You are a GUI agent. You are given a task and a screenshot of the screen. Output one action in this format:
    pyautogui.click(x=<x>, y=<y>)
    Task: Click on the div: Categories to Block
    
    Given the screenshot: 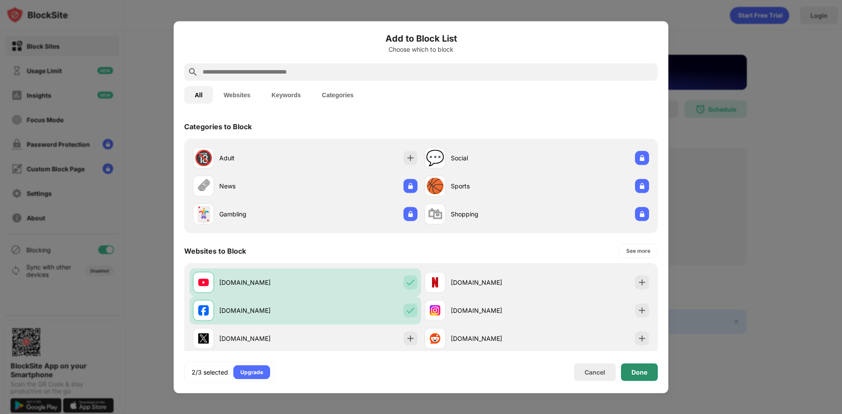 What is the action you would take?
    pyautogui.click(x=218, y=126)
    